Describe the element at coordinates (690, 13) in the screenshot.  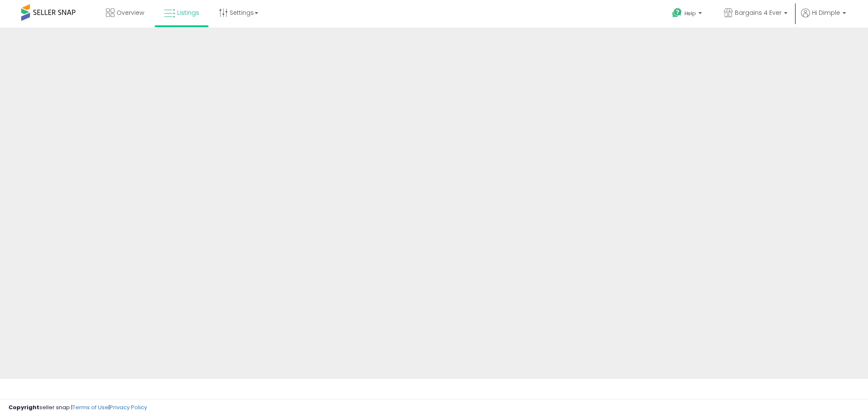
I see `span: Help` at that location.